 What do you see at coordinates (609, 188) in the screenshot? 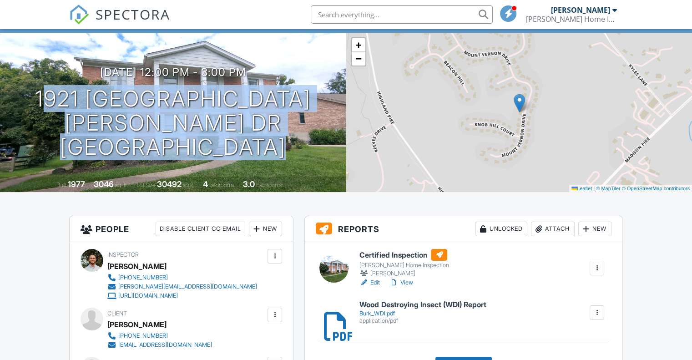
I see `a: © MapTiler` at bounding box center [609, 188].